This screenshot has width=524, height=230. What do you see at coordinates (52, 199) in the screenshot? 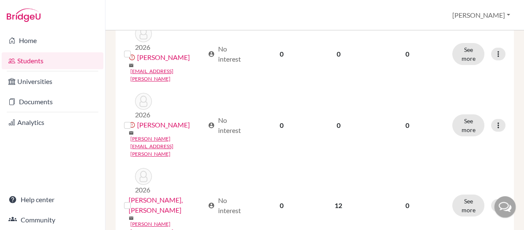
I see `a: Help center` at bounding box center [52, 199].